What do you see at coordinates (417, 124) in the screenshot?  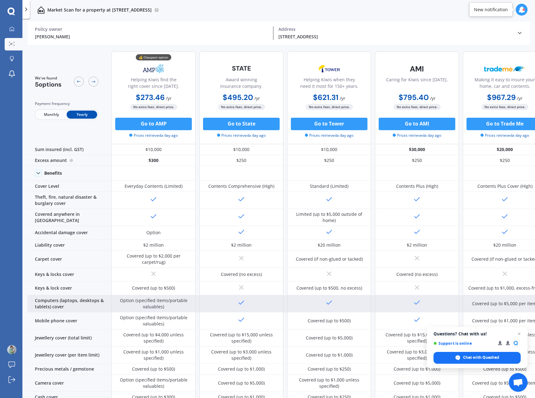 I see `button: Go to AMI` at bounding box center [417, 124].